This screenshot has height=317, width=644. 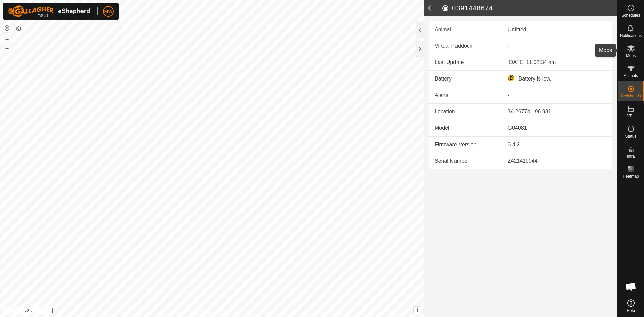 I want to click on td: Animal, so click(x=465, y=30).